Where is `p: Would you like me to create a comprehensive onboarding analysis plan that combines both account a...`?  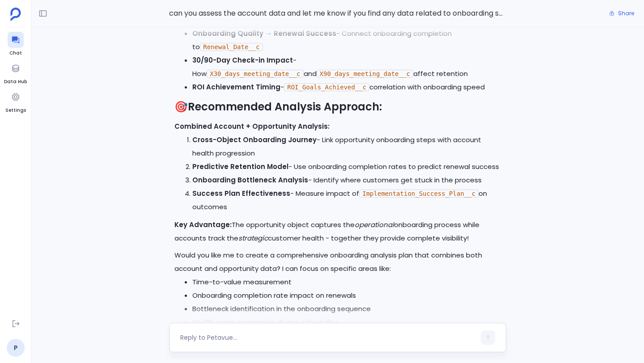
p: Would you like me to create a comprehensive onboarding analysis plan that combines both account a... is located at coordinates (338, 262).